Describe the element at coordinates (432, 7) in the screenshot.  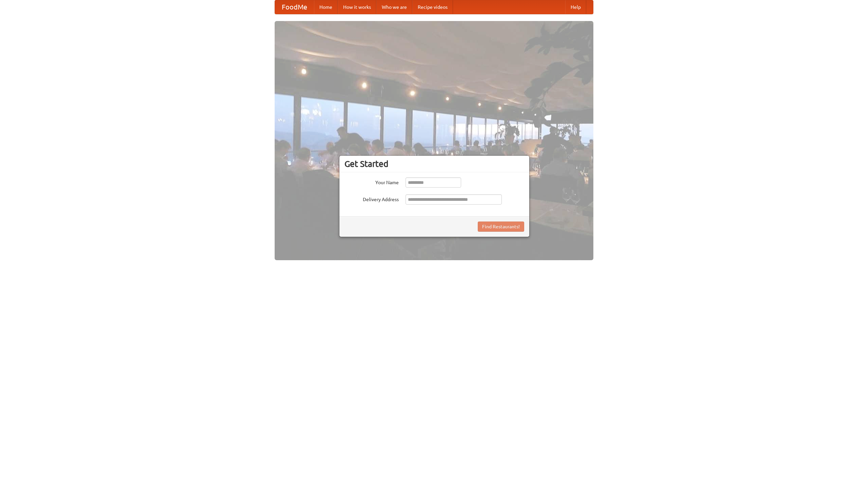
I see `a: Recipe videos` at that location.